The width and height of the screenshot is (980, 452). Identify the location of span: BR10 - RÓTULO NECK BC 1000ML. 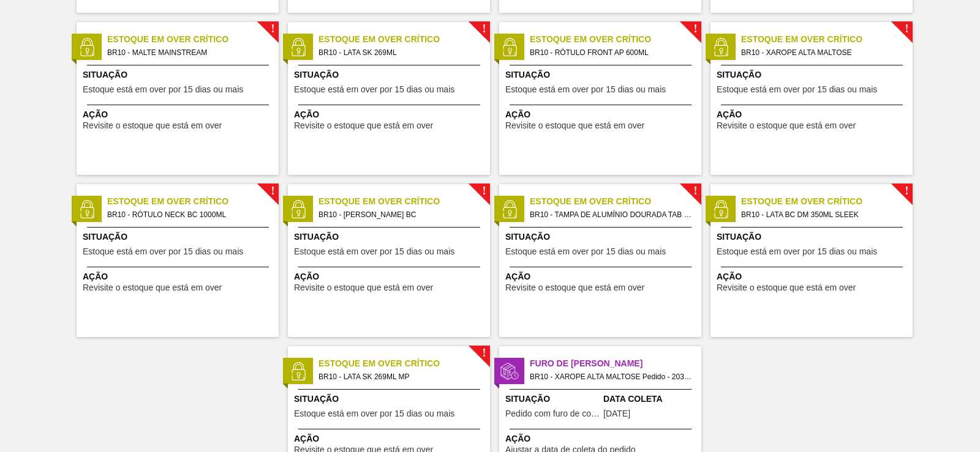
(188, 214).